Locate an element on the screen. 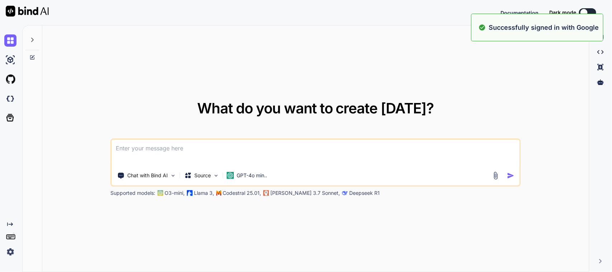 This screenshot has width=612, height=272. button: Documentation is located at coordinates (520, 13).